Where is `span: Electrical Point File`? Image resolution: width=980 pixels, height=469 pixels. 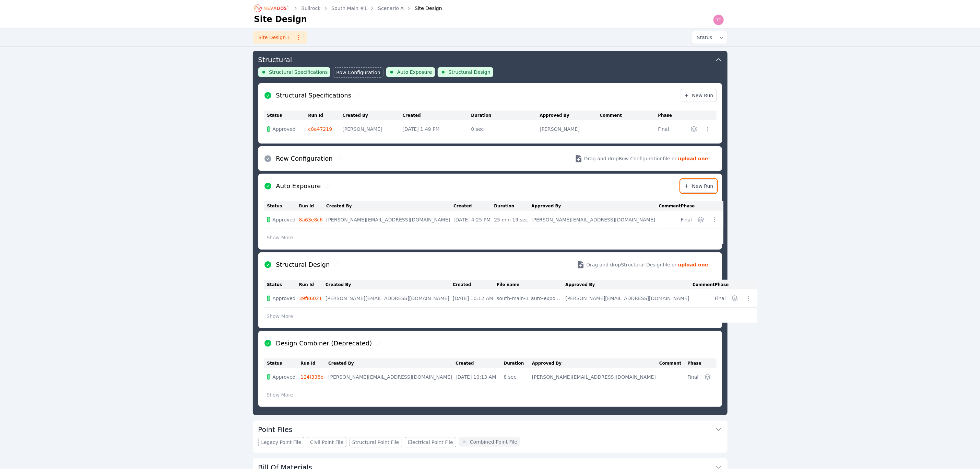 span: Electrical Point File is located at coordinates (430, 442).